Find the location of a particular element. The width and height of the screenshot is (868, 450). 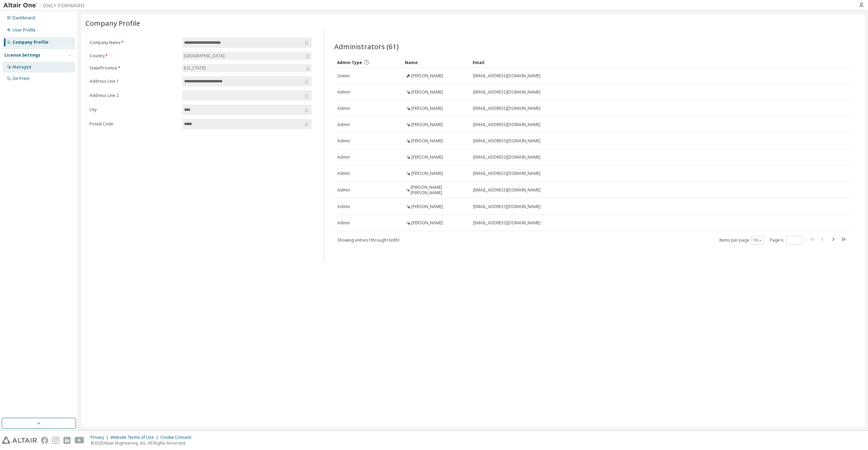

label: City is located at coordinates (134, 110).